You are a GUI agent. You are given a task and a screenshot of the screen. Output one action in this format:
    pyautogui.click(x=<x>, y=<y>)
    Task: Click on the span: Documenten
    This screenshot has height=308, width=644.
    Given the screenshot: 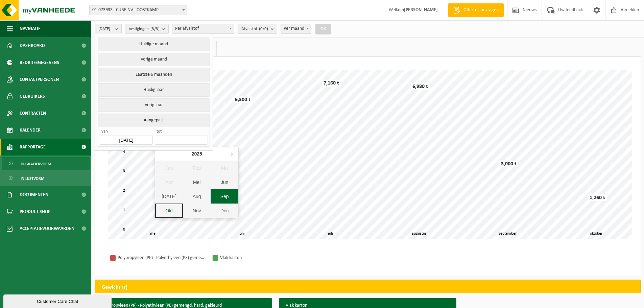 What is the action you would take?
    pyautogui.click(x=34, y=194)
    